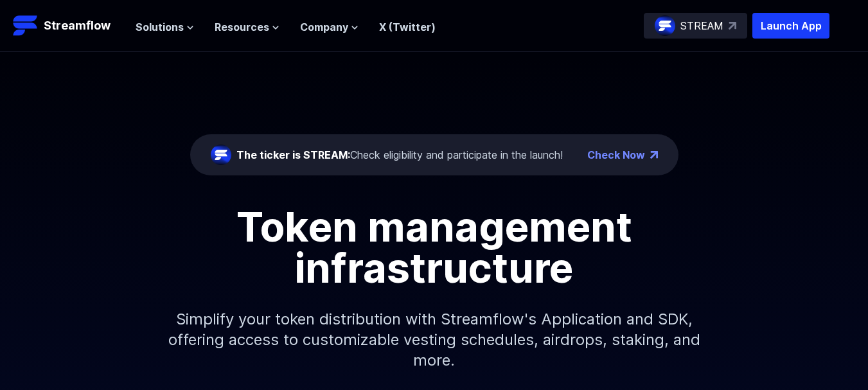  What do you see at coordinates (791, 26) in the screenshot?
I see `a: Launch App` at bounding box center [791, 26].